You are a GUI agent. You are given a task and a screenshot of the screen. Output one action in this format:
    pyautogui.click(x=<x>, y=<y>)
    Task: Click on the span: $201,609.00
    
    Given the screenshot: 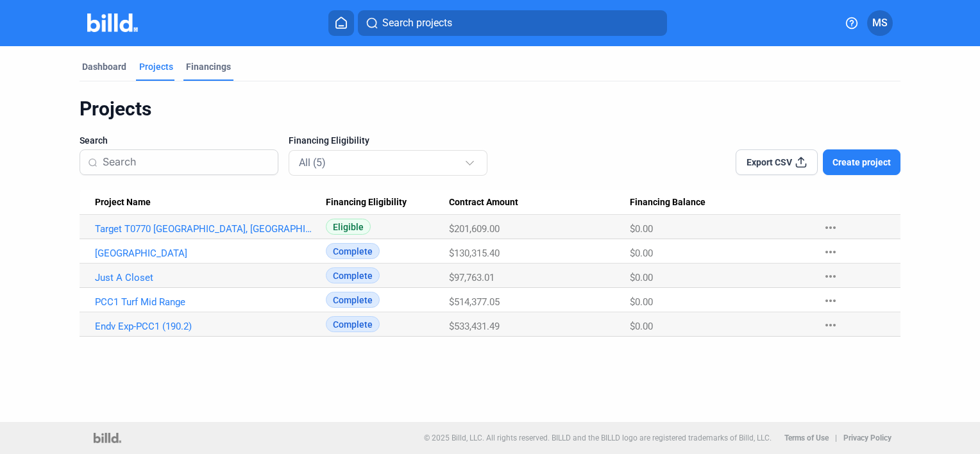 What is the action you would take?
    pyautogui.click(x=474, y=229)
    